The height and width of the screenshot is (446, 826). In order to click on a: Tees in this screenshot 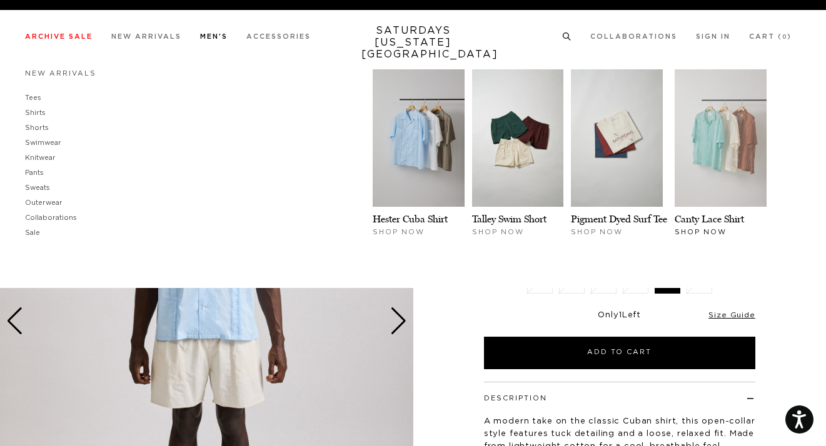, I will do `click(33, 98)`.